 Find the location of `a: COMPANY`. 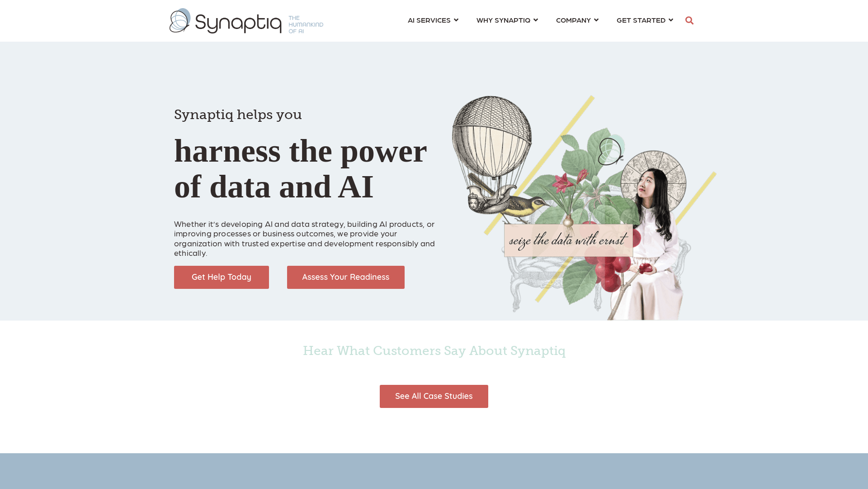

a: COMPANY is located at coordinates (578, 20).